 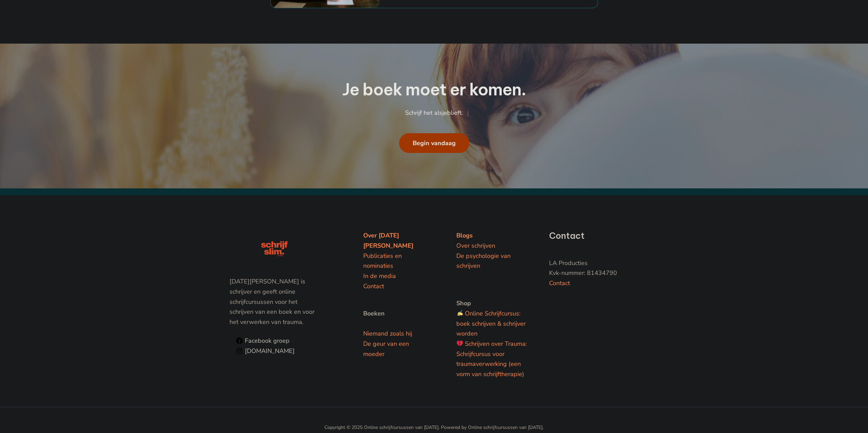 I want to click on a: In de media, so click(x=380, y=276).